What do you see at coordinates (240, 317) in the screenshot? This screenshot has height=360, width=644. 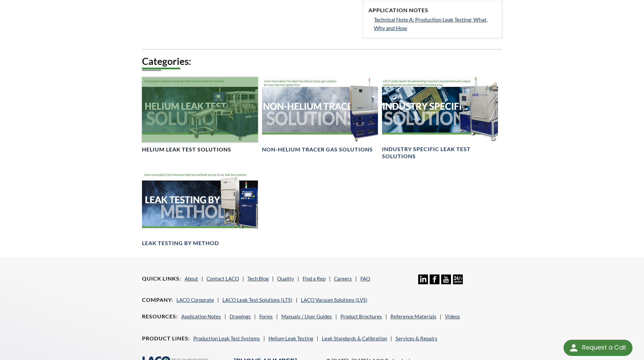 I see `a: Drawings` at bounding box center [240, 317].